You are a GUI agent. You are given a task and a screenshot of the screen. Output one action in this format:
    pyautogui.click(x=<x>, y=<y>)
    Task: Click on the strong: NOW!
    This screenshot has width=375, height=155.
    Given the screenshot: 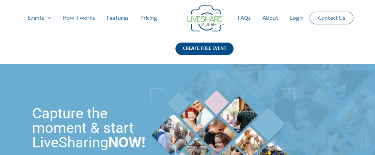 What is the action you would take?
    pyautogui.click(x=127, y=143)
    